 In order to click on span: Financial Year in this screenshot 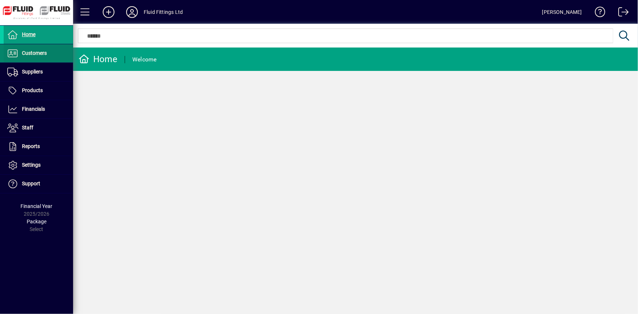, I will do `click(37, 206)`.